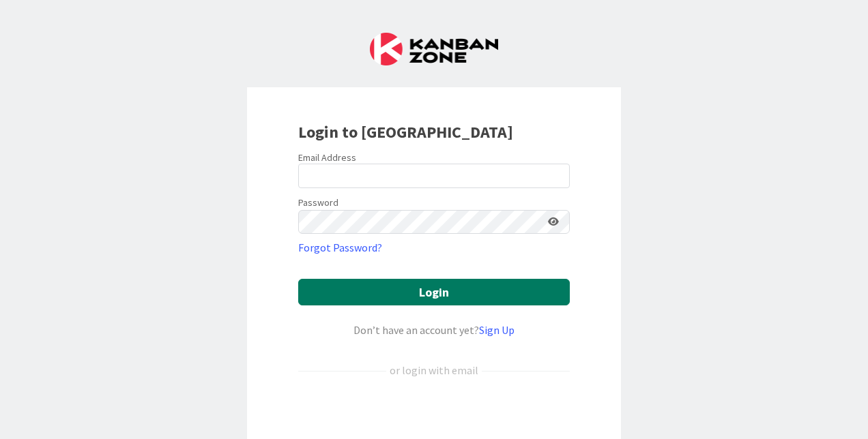 Image resolution: width=868 pixels, height=439 pixels. What do you see at coordinates (318, 202) in the screenshot?
I see `label: Password` at bounding box center [318, 202].